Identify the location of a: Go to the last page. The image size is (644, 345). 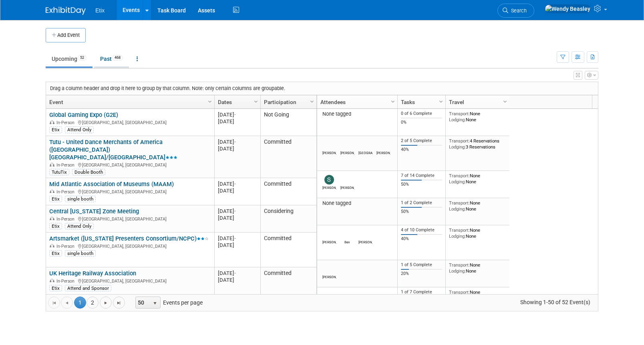
(119, 303).